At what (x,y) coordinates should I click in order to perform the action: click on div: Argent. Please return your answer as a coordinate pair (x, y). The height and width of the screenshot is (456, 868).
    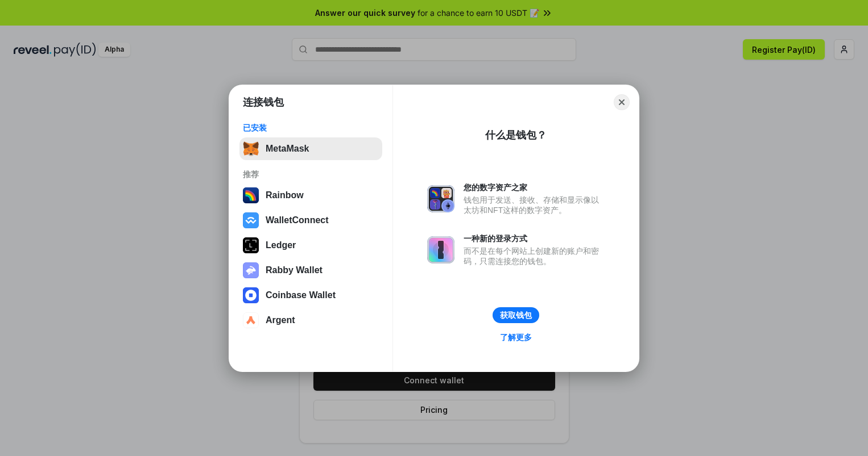
    Looking at the image, I should click on (280, 321).